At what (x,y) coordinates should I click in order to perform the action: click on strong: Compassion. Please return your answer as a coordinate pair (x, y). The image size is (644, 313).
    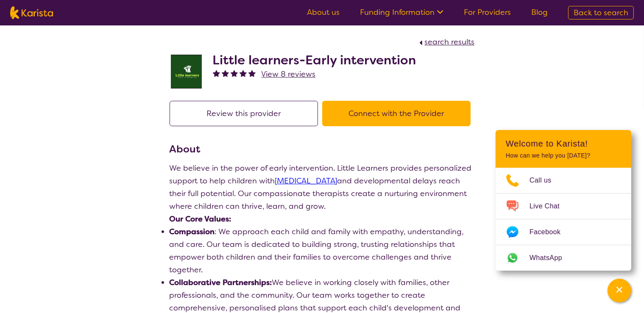
    Looking at the image, I should click on (192, 232).